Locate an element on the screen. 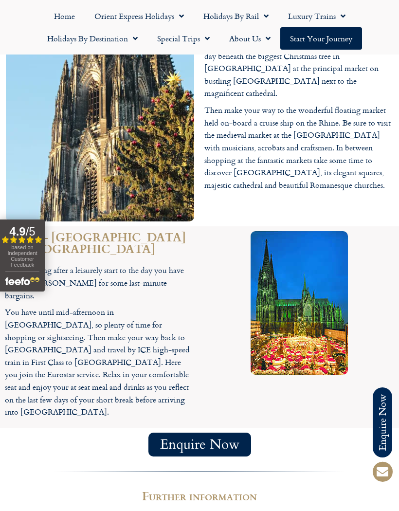  a: Orient Express Holidays is located at coordinates (139, 16).